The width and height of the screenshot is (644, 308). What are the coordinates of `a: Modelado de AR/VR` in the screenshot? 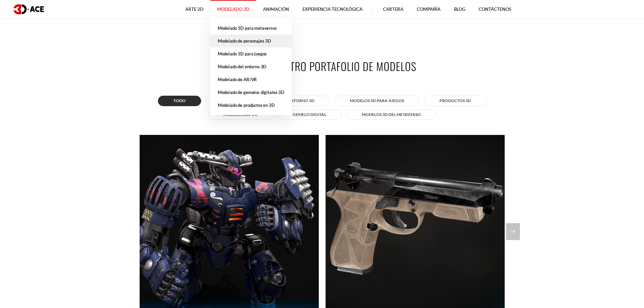 It's located at (251, 79).